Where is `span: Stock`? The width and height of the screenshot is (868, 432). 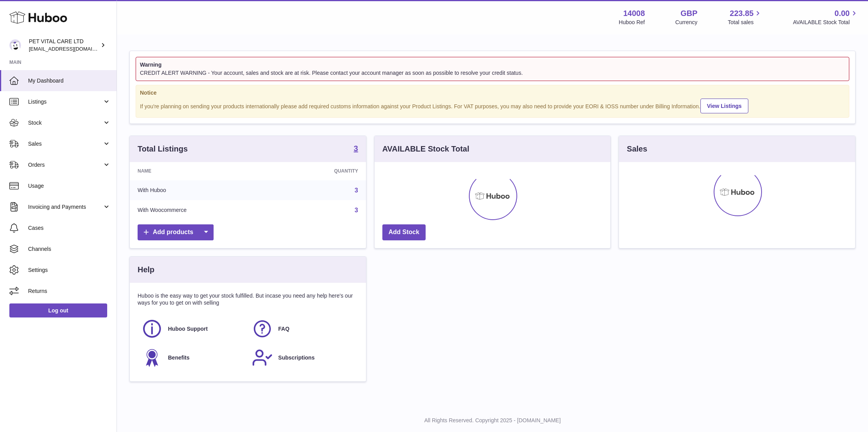
span: Stock is located at coordinates (65, 123).